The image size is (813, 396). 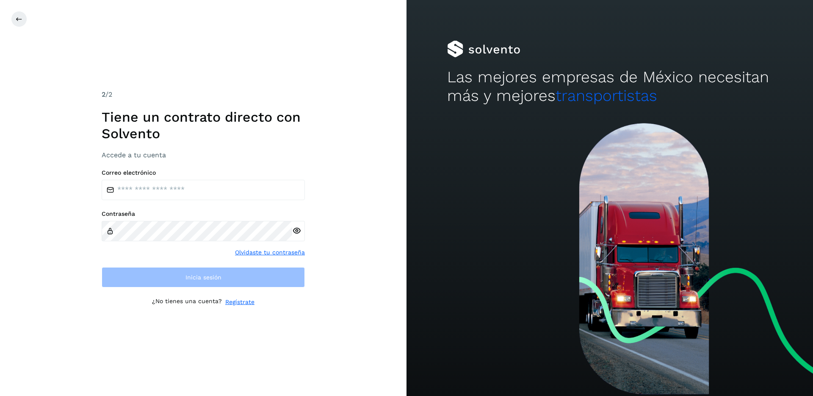 I want to click on span: 2, so click(x=103, y=94).